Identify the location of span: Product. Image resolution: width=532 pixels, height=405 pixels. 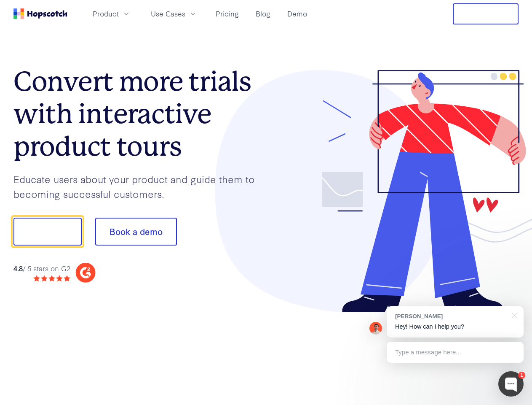
(106, 13).